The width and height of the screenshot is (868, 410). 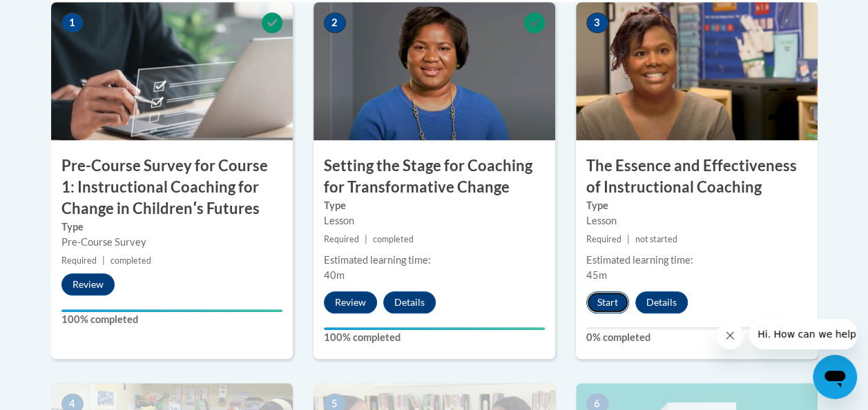 What do you see at coordinates (597, 23) in the screenshot?
I see `span: 3` at bounding box center [597, 23].